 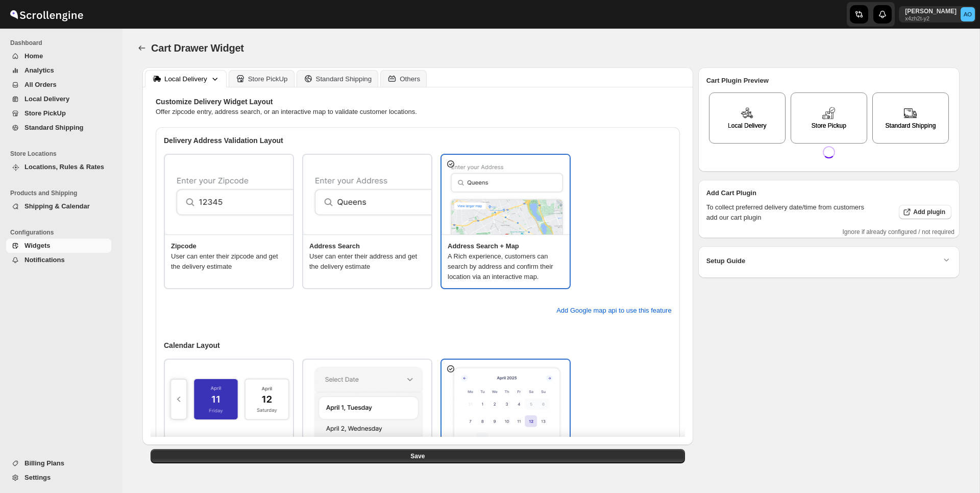 I want to click on span: Cart Drawer Widget, so click(x=197, y=48).